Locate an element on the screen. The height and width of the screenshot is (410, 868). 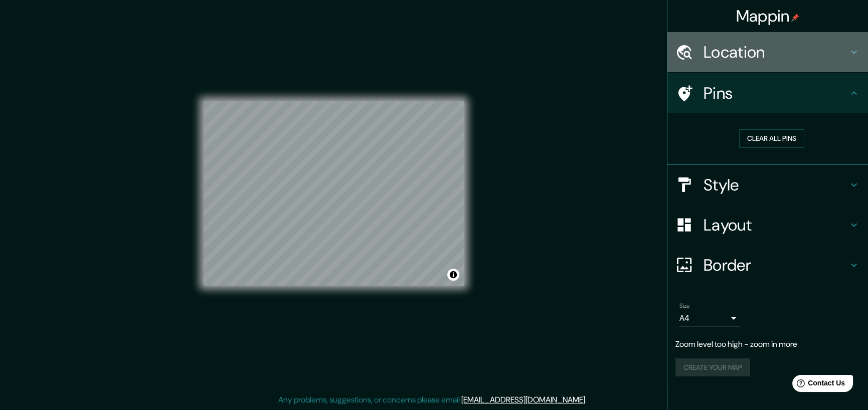
canvas: Map is located at coordinates (334, 194).